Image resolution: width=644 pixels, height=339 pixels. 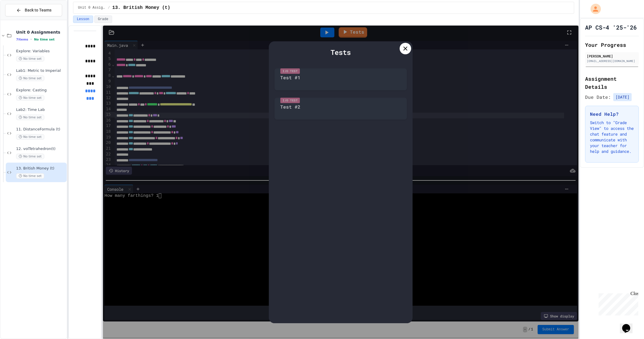 I want to click on span: 12. volTetrahedron(t), so click(x=41, y=149).